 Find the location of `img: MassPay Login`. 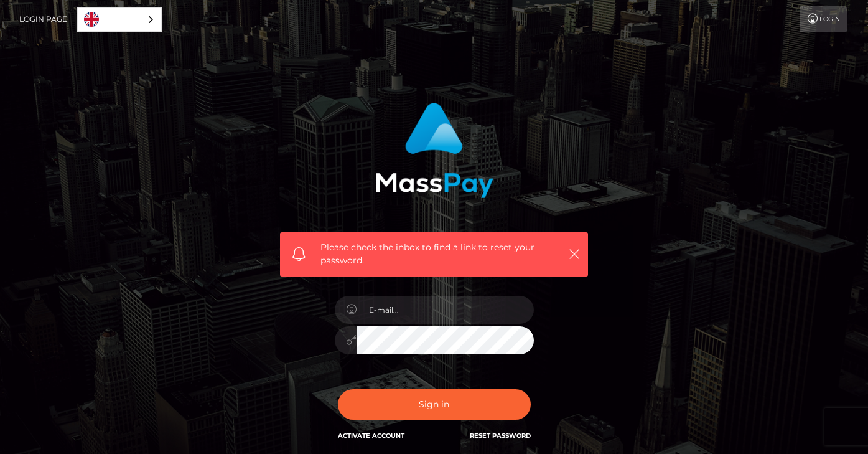

img: MassPay Login is located at coordinates (435, 150).